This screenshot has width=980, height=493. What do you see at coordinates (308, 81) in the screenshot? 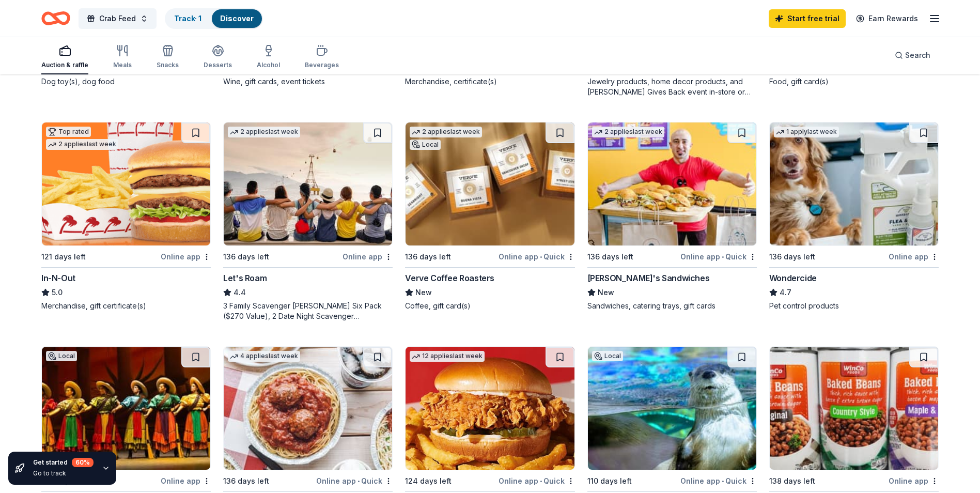
I see `div: Wine, gift cards, event tickets` at bounding box center [308, 81].